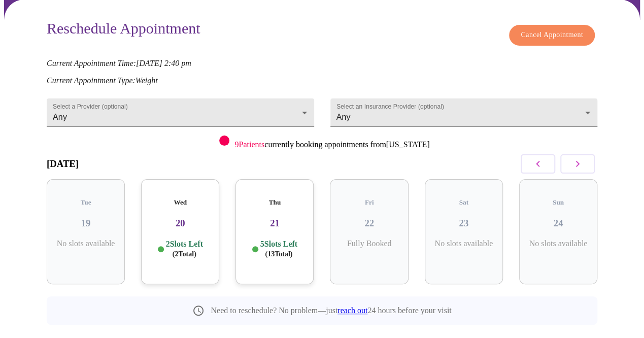 The height and width of the screenshot is (338, 644). I want to click on p: Need to reschedule? No problem—just 24 hours before your visit, so click(331, 311).